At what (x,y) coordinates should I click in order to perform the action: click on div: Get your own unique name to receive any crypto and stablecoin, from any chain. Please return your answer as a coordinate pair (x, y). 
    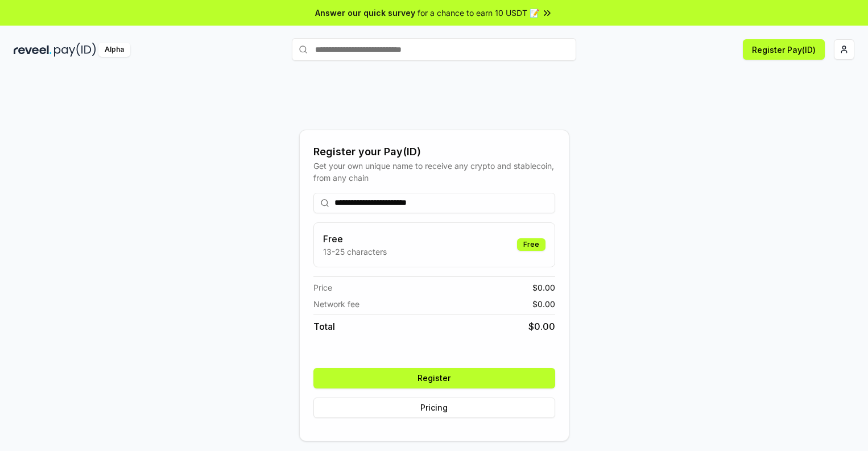
    Looking at the image, I should click on (434, 172).